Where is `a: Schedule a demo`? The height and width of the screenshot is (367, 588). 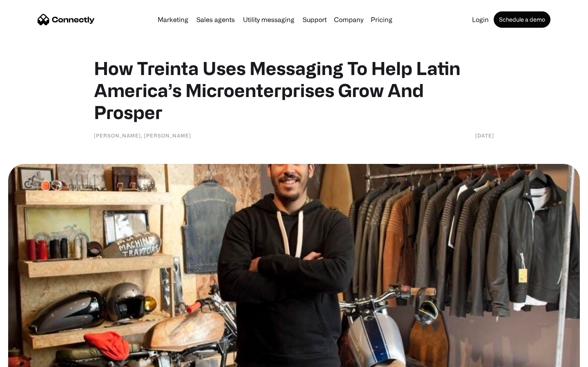
a: Schedule a demo is located at coordinates (522, 20).